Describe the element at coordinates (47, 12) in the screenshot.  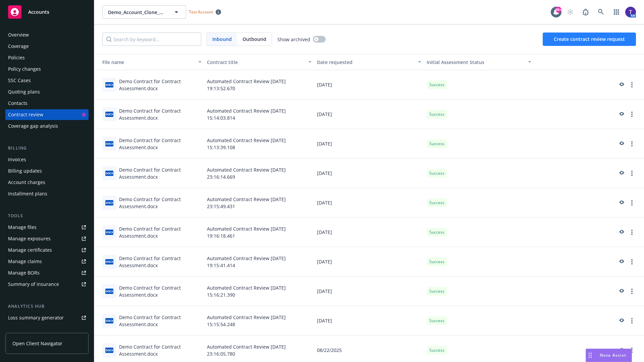
I see `a: Accounts` at that location.